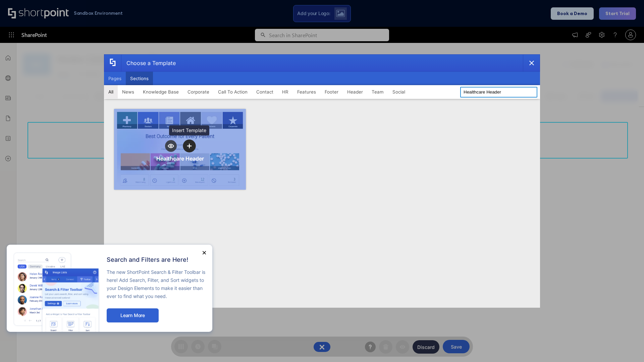 This screenshot has width=644, height=362. What do you see at coordinates (111, 92) in the screenshot?
I see `button: All` at bounding box center [111, 92].